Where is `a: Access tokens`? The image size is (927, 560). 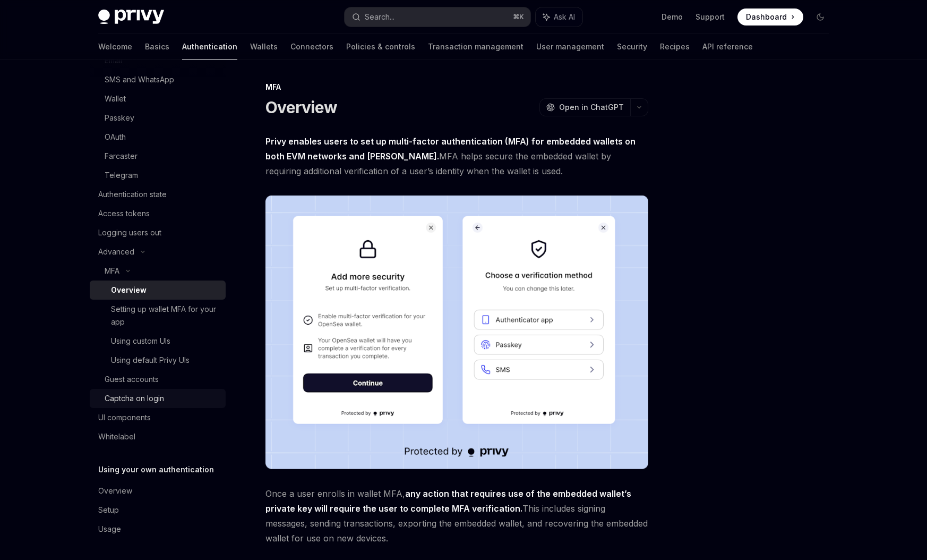
a: Access tokens is located at coordinates (158, 214).